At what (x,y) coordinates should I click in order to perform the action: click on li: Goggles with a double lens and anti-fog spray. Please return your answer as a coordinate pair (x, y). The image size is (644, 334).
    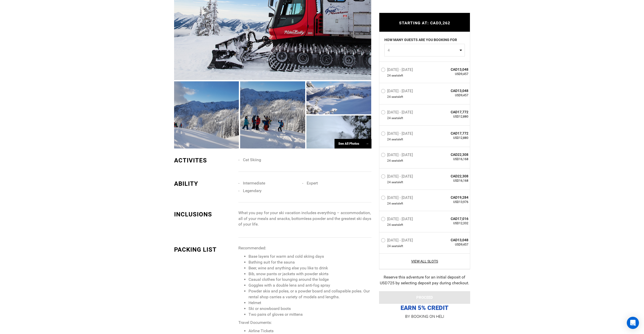
    Looking at the image, I should click on (310, 285).